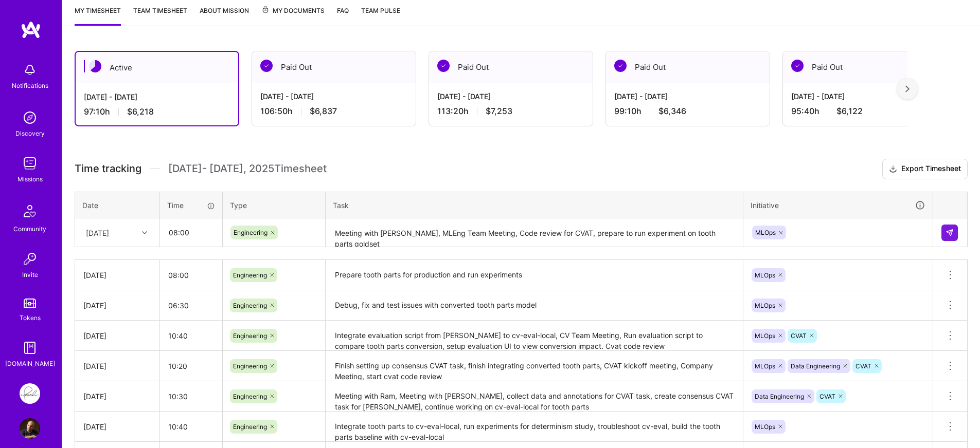 This screenshot has height=448, width=980. I want to click on th: Date, so click(117, 205).